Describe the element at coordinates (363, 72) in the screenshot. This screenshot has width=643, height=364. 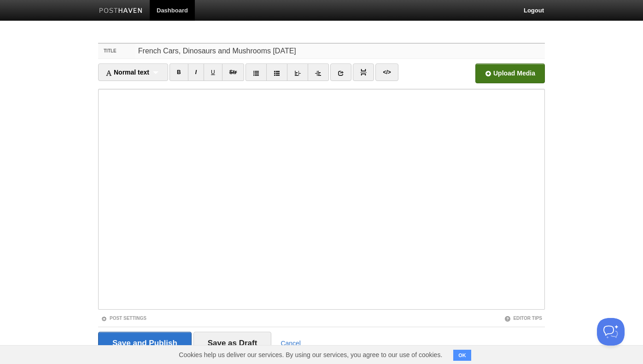
I see `img: pagebreak-icon.png` at that location.